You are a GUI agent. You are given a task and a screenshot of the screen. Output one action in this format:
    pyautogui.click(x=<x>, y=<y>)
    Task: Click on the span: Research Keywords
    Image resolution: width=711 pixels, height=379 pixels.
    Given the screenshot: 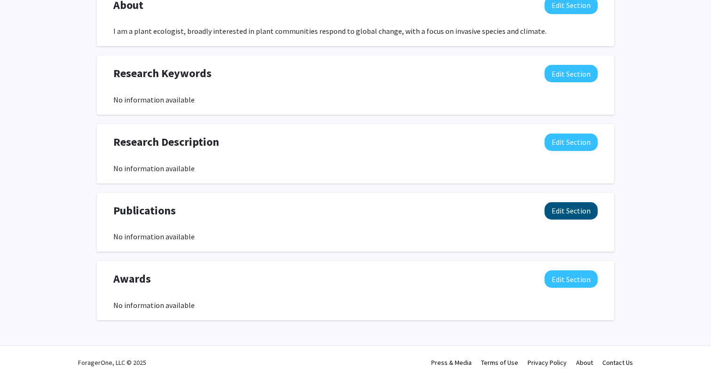 What is the action you would take?
    pyautogui.click(x=162, y=73)
    